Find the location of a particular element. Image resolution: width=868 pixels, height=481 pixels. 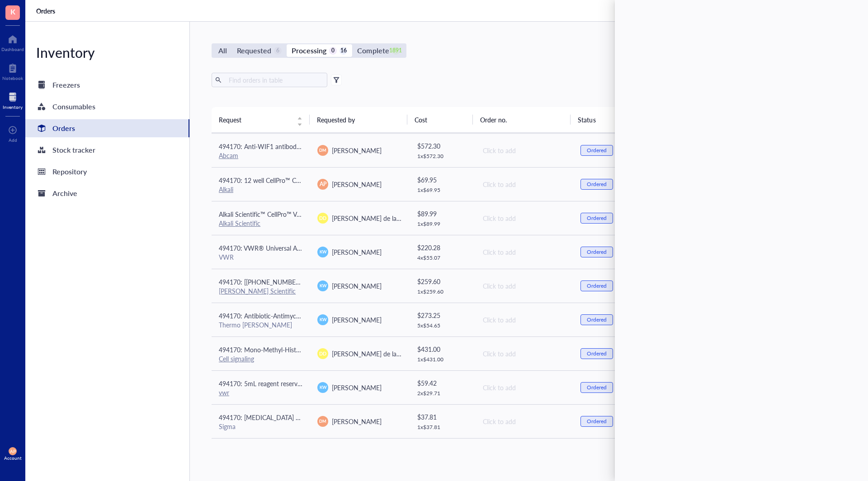

span: 494170: VWR® Universal Aerosol Filter Pipet Tips, Racked, Sterile, 100 - 1000 µl is located at coordinates (331, 248).